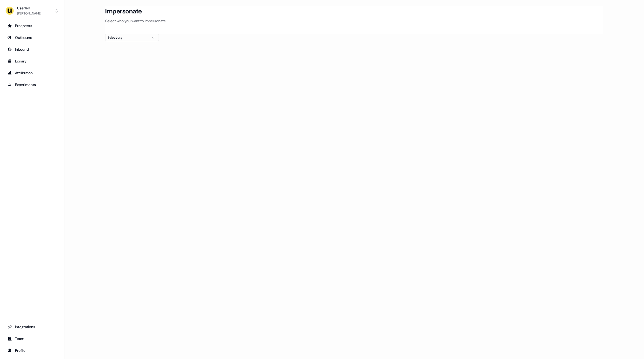 This screenshot has height=359, width=644. What do you see at coordinates (32, 351) in the screenshot?
I see `a: Go to profile` at bounding box center [32, 351].